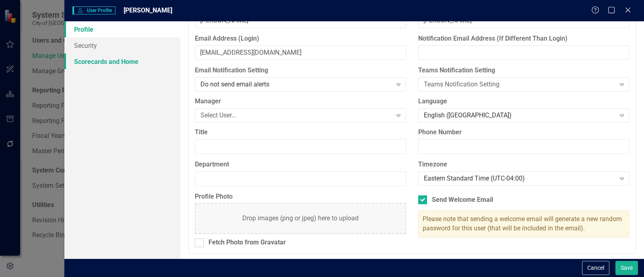 The width and height of the screenshot is (644, 277). What do you see at coordinates (524, 39) in the screenshot?
I see `label: Notification Email Address (If Different Than Login)` at bounding box center [524, 39].